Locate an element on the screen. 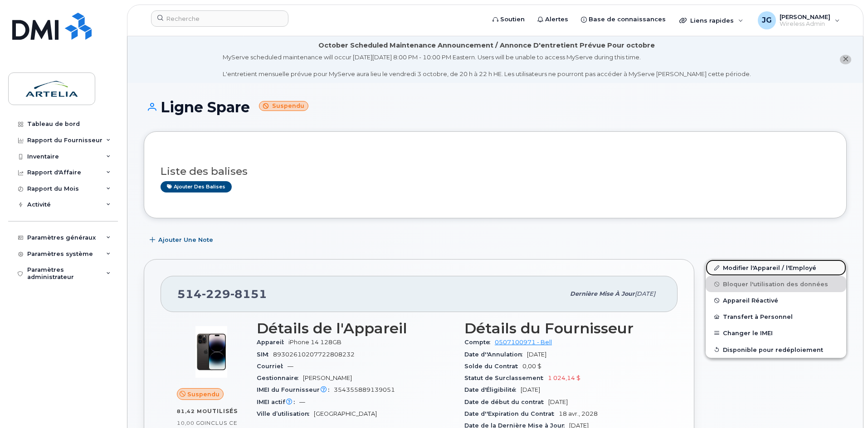  h3: Détails de l'Appareil is located at coordinates (355, 329).